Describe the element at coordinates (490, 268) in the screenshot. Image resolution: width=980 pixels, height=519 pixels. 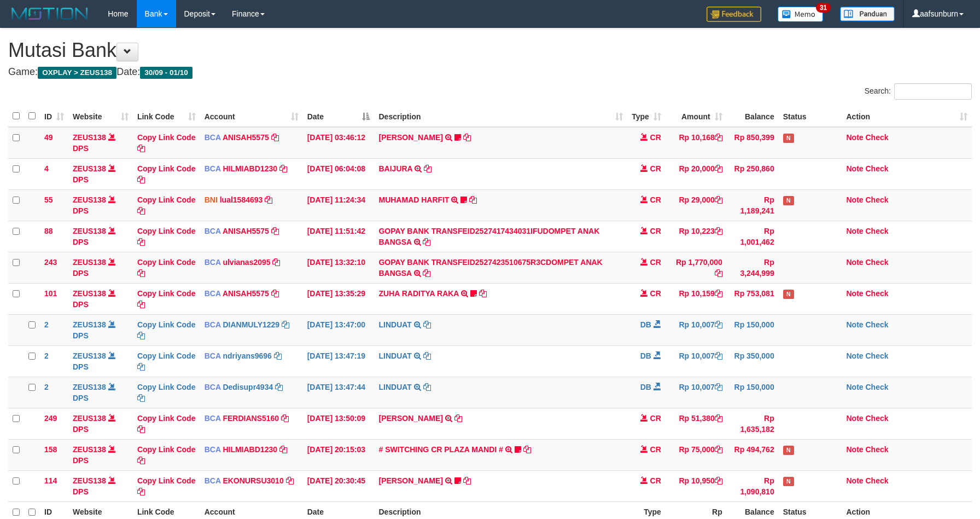
I see `a: GOPAY BANK TRANSFEID2527423510675R3CDOMPET ANAK BANGSA` at that location.